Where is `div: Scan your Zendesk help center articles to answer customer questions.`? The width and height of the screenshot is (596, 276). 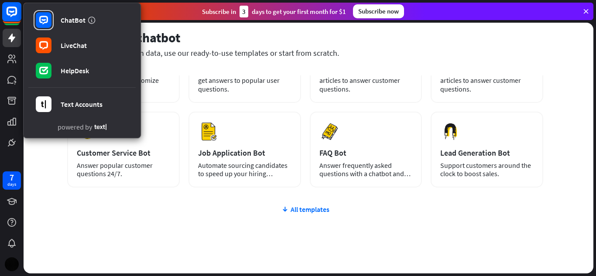
div: Scan your Zendesk help center articles to answer customer questions. is located at coordinates (366, 80).